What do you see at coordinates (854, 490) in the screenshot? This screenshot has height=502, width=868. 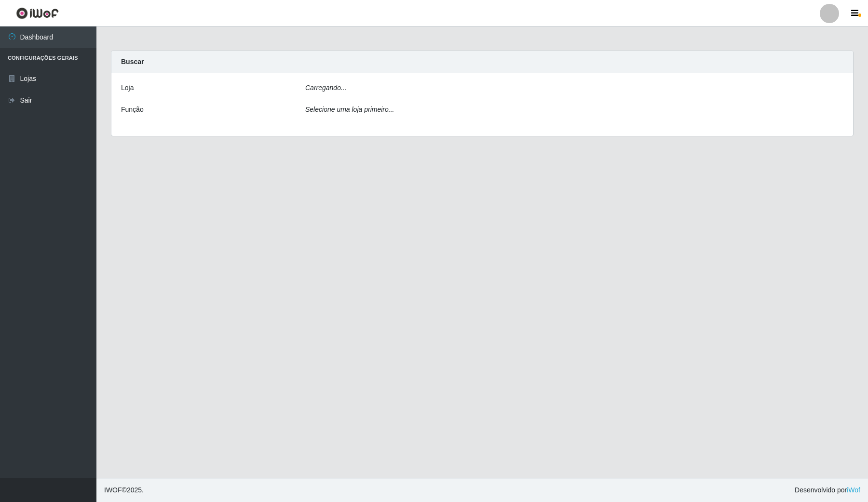 I see `a: iWof` at bounding box center [854, 490].